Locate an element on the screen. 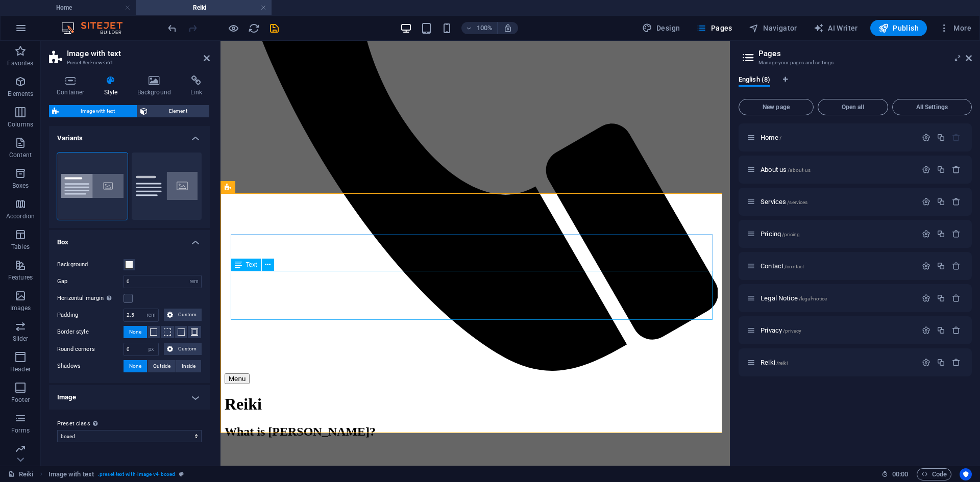 This screenshot has width=980, height=482. span: Navigator is located at coordinates (773, 28).